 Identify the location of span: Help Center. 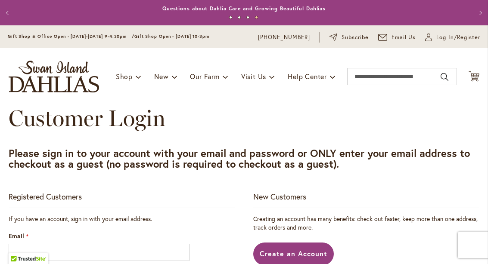
(307, 76).